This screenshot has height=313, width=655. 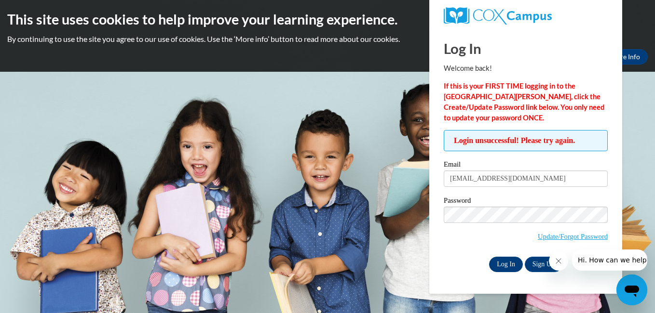 What do you see at coordinates (572, 237) in the screenshot?
I see `a: Update/Forgot Password` at bounding box center [572, 237].